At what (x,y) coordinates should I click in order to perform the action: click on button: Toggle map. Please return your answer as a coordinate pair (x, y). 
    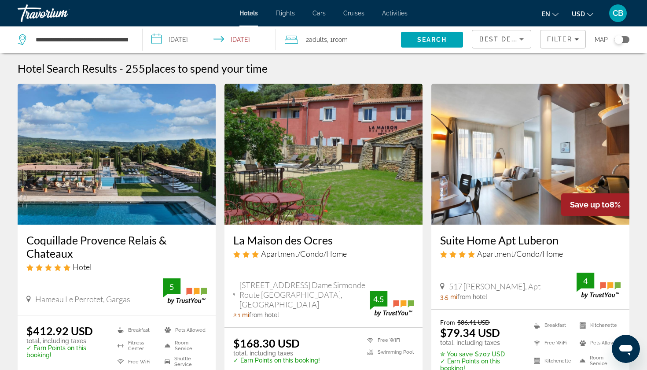
    Looking at the image, I should click on (618, 40).